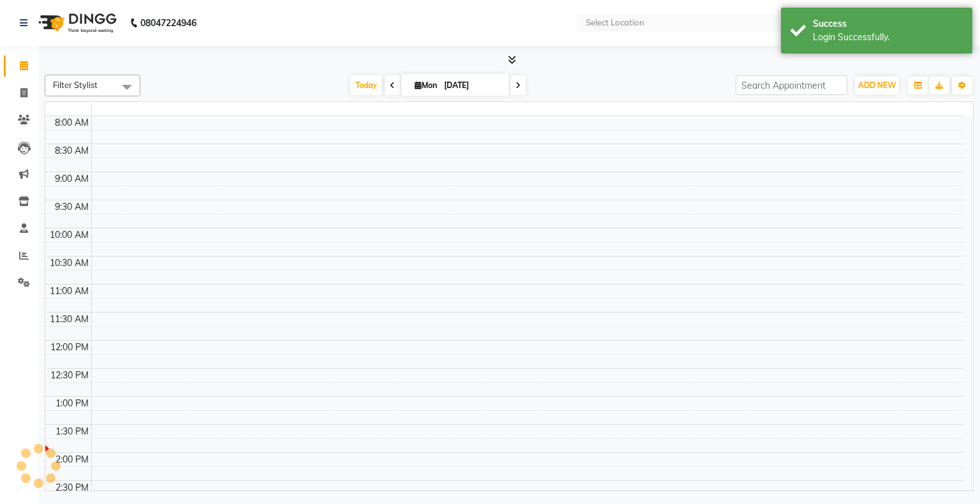 The image size is (980, 504). Describe the element at coordinates (887, 37) in the screenshot. I see `div: Login Successfully.` at that location.